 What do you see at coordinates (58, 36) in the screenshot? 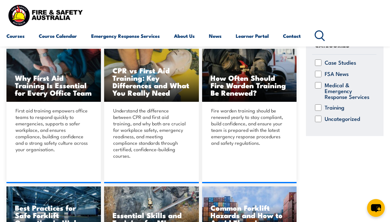
I see `a: Course Calendar` at bounding box center [58, 36].